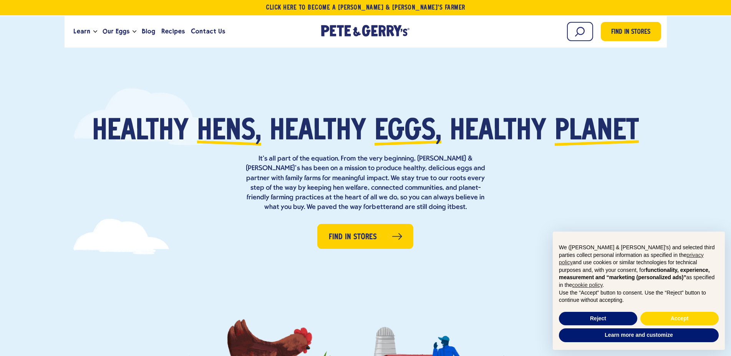 The width and height of the screenshot is (731, 356). What do you see at coordinates (82, 31) in the screenshot?
I see `a: Learn` at bounding box center [82, 31].